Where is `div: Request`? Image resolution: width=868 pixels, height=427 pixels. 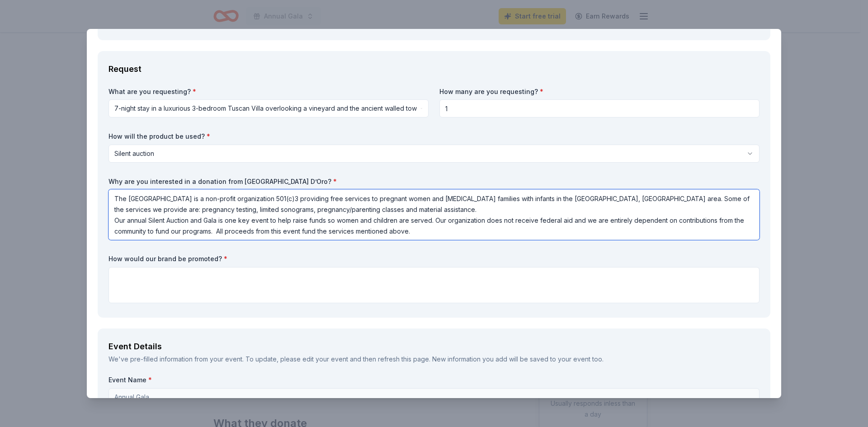 div: Request is located at coordinates (434, 69).